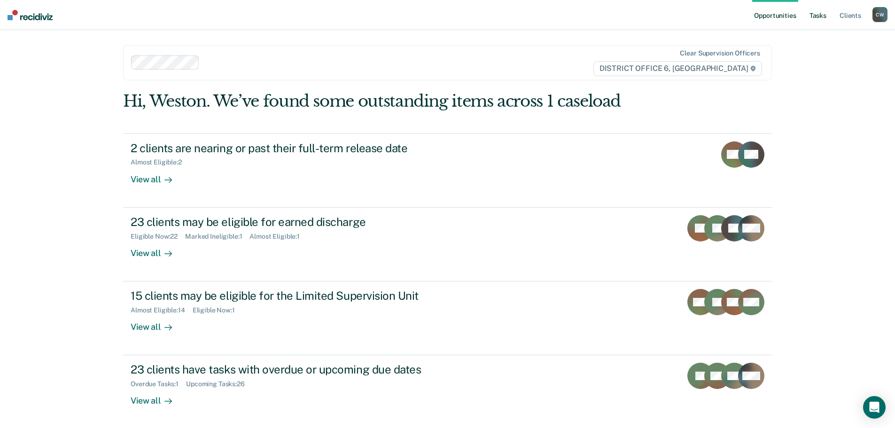  Describe the element at coordinates (217, 236) in the screenshot. I see `div: Marked Ineligible : 1` at that location.